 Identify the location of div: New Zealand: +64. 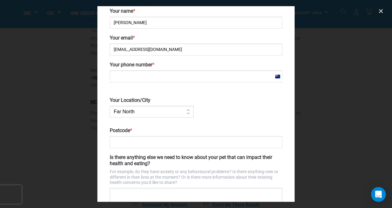
(278, 76).